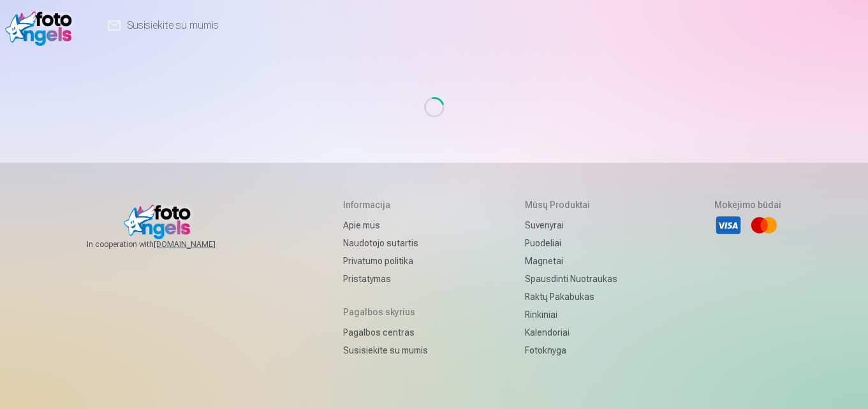 Image resolution: width=868 pixels, height=409 pixels. Describe the element at coordinates (385, 312) in the screenshot. I see `h5: Pagalbos skyrius` at that location.